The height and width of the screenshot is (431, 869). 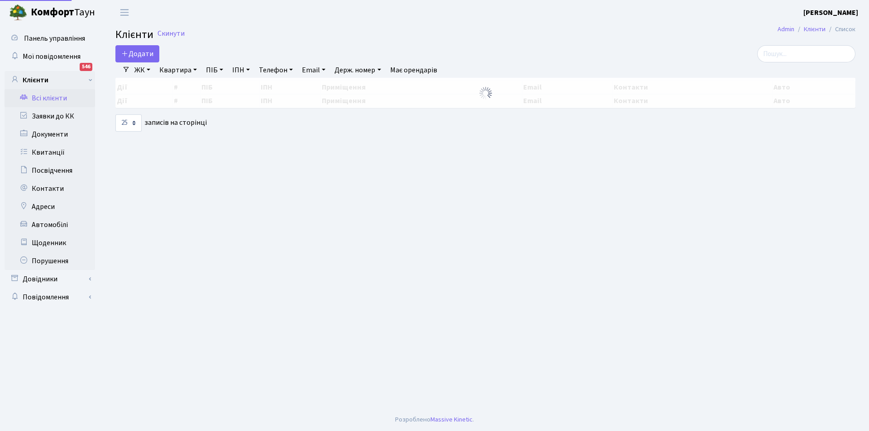 I want to click on div: Розроблено ., so click(x=435, y=420).